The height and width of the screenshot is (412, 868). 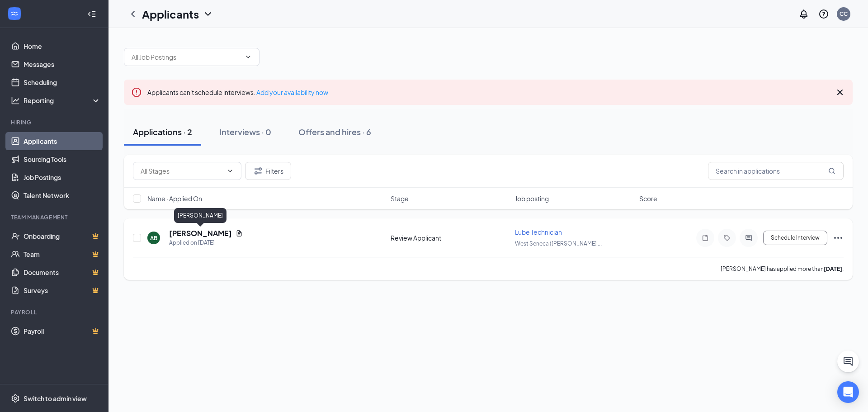 What do you see at coordinates (848, 393) in the screenshot?
I see `div: Open Intercom Messenger` at bounding box center [848, 393].